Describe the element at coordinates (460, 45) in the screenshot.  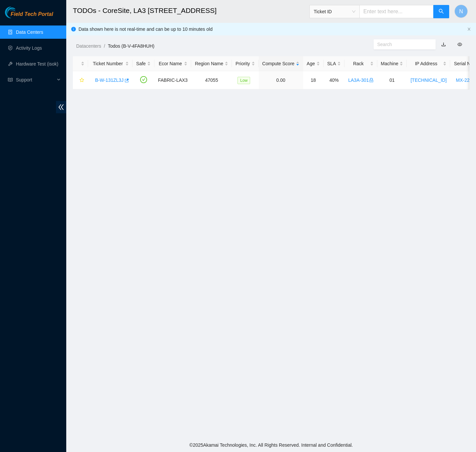
I see `span: eye` at that location.